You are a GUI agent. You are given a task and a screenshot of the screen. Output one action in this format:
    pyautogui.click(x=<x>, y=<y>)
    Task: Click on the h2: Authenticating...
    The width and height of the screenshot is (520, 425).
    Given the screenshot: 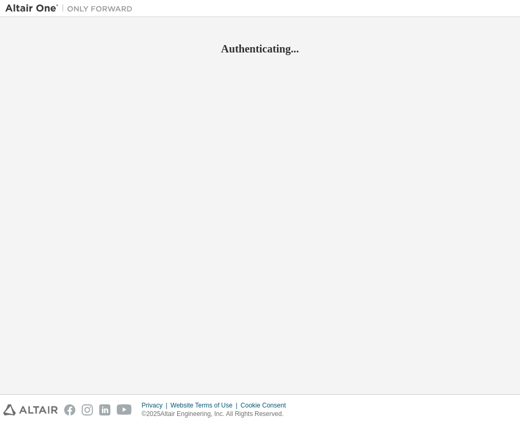 What is the action you would take?
    pyautogui.click(x=260, y=49)
    